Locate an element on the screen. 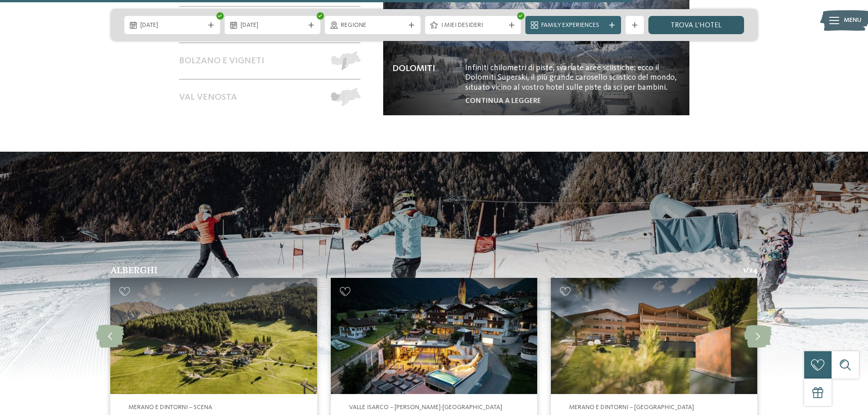  span: Alberghi is located at coordinates (134, 269).